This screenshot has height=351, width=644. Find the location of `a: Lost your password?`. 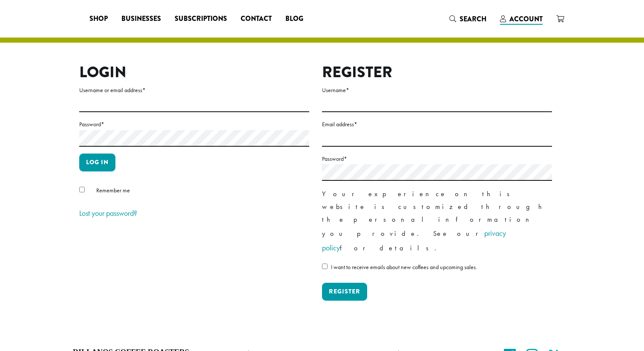

a: Lost your password? is located at coordinates (108, 213).